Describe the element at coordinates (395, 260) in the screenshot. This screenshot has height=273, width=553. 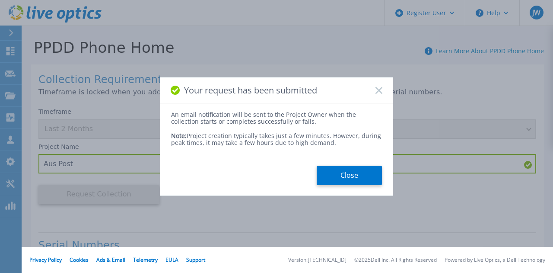
I see `li: © 2025 Dell Inc. All Rights Reserved` at that location.